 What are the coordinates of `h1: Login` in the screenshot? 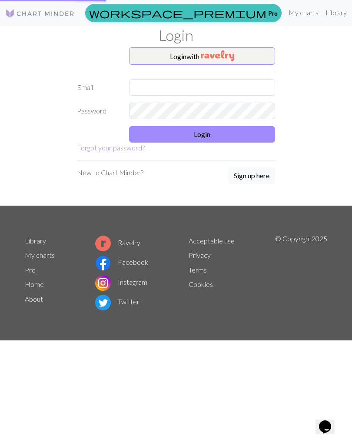 It's located at (176, 35).